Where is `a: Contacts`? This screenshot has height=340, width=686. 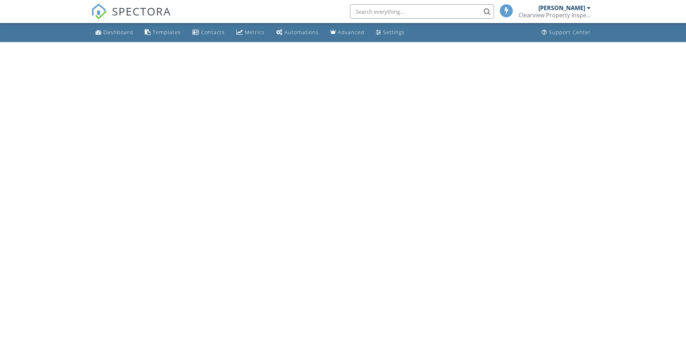
a: Contacts is located at coordinates (208, 32).